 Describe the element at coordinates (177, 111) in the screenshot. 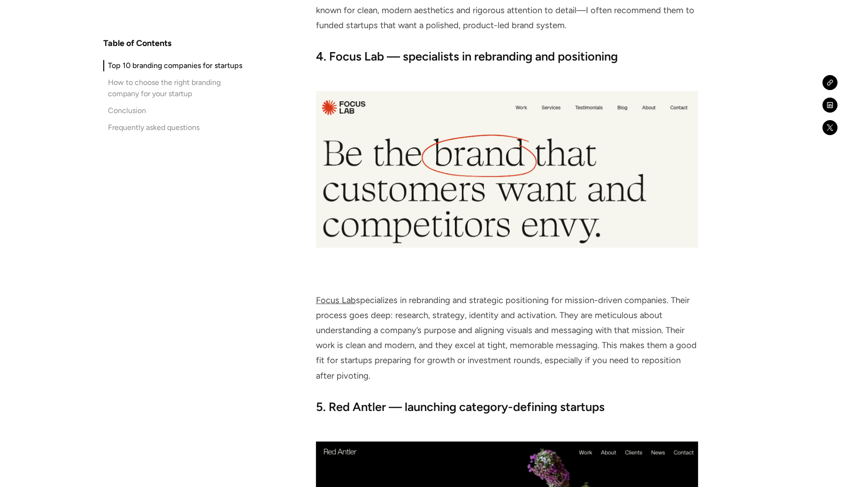

I see `a: Conclusion` at that location.